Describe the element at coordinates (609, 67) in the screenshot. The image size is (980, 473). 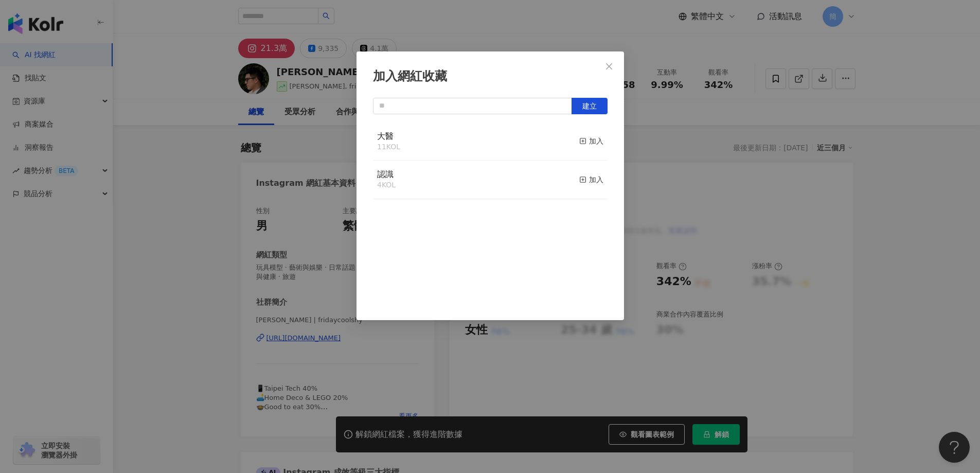
I see `button: Close` at that location.